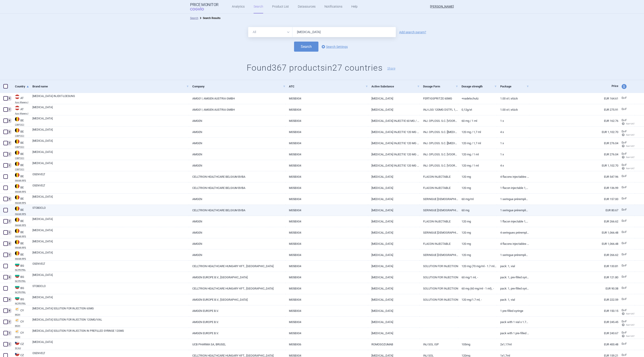 The width and height of the screenshot is (644, 357). What do you see at coordinates (573, 244) in the screenshot?
I see `a: EUR 1,066.48` at bounding box center [573, 244].